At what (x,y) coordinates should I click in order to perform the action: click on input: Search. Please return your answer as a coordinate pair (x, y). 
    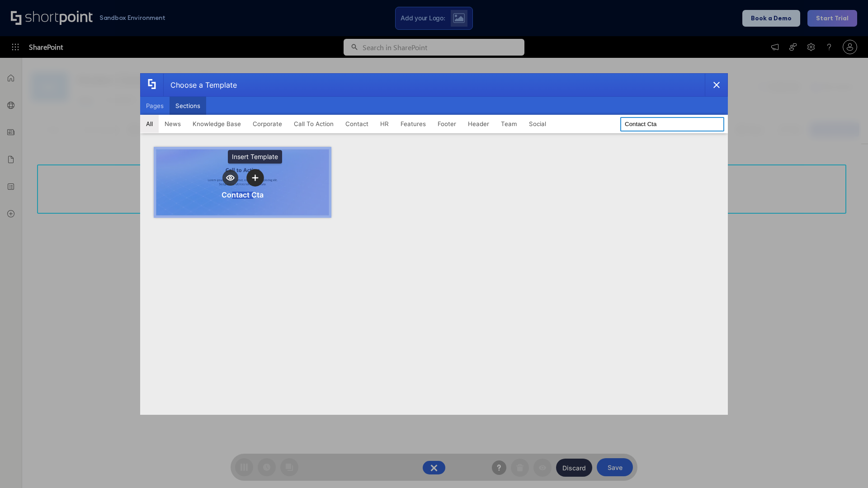
    Looking at the image, I should click on (672, 124).